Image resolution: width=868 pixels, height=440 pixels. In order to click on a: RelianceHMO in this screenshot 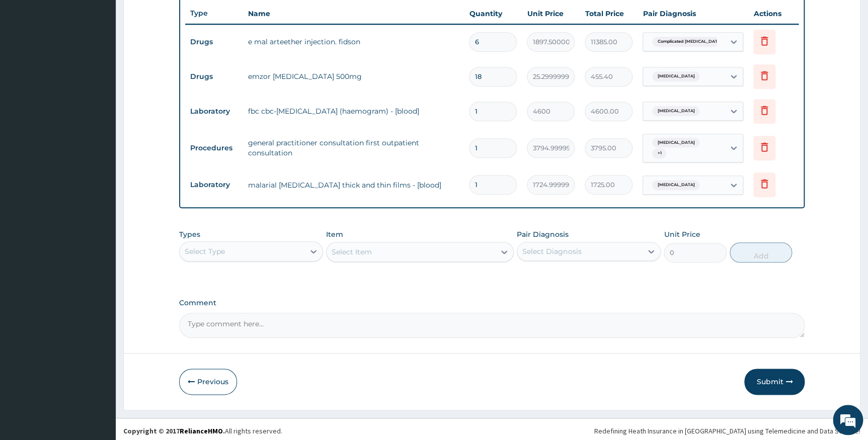, I will do `click(202, 430)`.